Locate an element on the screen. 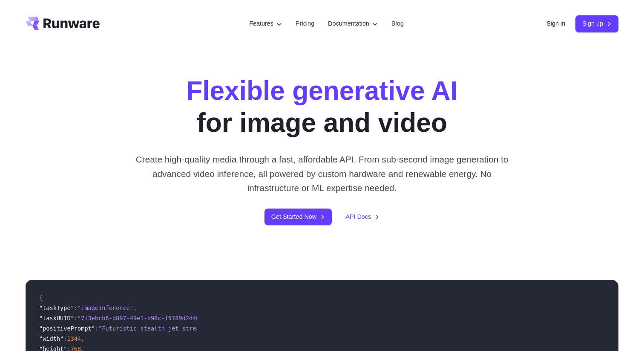 The width and height of the screenshot is (644, 351). p: Create high-quality media through a fast, affordable API. From sub-second image generation to adv... is located at coordinates (322, 173).